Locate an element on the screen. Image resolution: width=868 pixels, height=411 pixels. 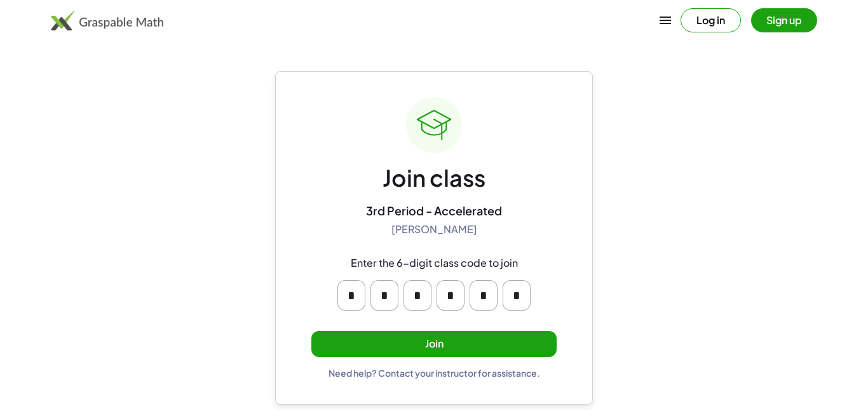
input: Please enter OTP character 4 is located at coordinates (451, 295).